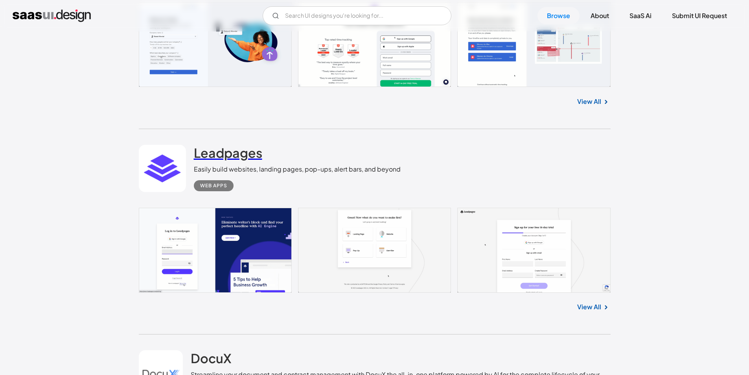  What do you see at coordinates (297, 169) in the screenshot?
I see `div: Easily build websites, landing pages, pop-ups, alert bars, and beyond` at bounding box center [297, 169].